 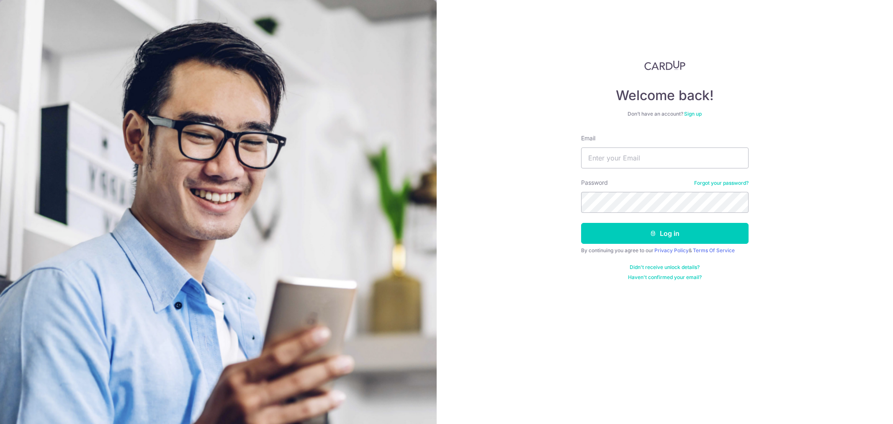 I want to click on div: By continuing you agree to our &, so click(x=665, y=250).